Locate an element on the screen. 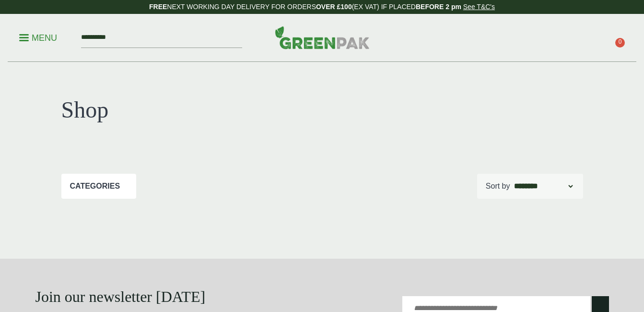 Image resolution: width=644 pixels, height=312 pixels. strong: BEFORE 2 pm is located at coordinates (439, 7).